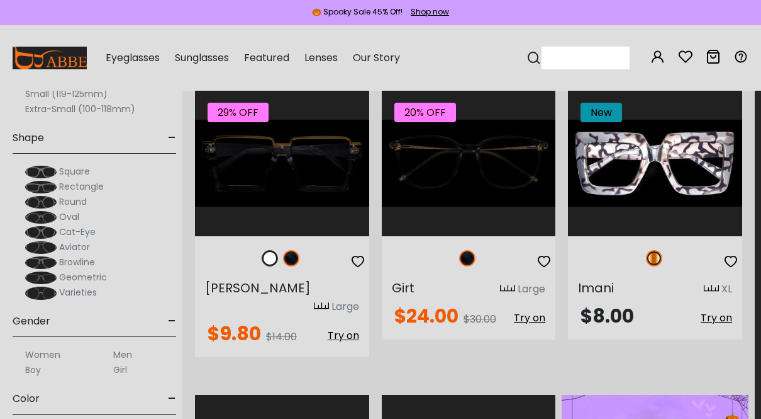  What do you see at coordinates (41, 293) in the screenshot?
I see `img: Varieties.png` at bounding box center [41, 293].